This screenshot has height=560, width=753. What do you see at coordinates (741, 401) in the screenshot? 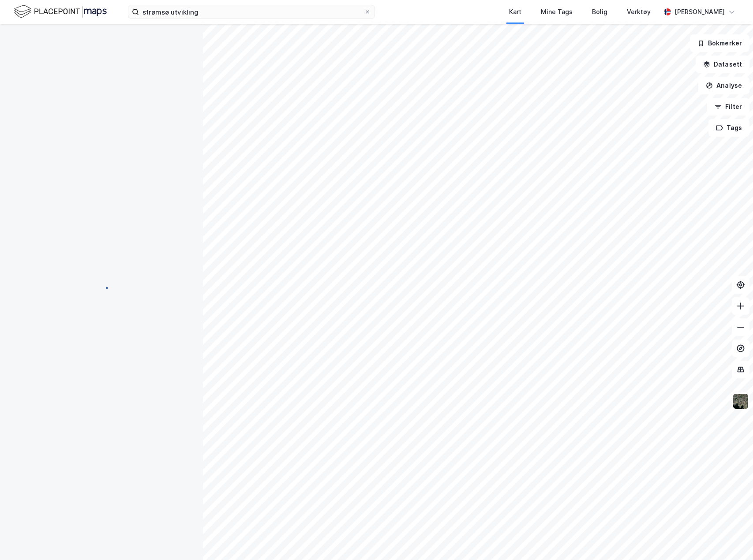
I see `img: 9k=` at bounding box center [741, 401].